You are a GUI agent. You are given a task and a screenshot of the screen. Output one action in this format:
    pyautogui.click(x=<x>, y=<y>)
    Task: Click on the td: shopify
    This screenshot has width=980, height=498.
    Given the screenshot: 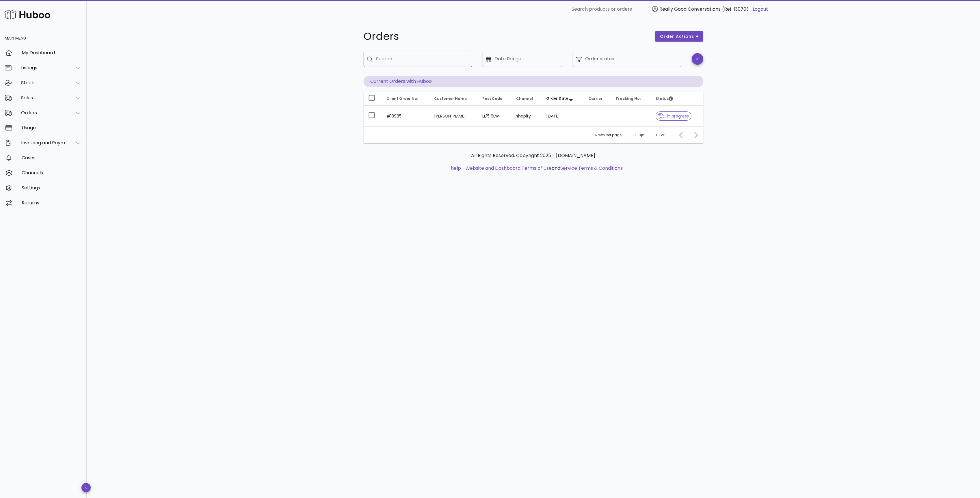 What is the action you would take?
    pyautogui.click(x=527, y=116)
    